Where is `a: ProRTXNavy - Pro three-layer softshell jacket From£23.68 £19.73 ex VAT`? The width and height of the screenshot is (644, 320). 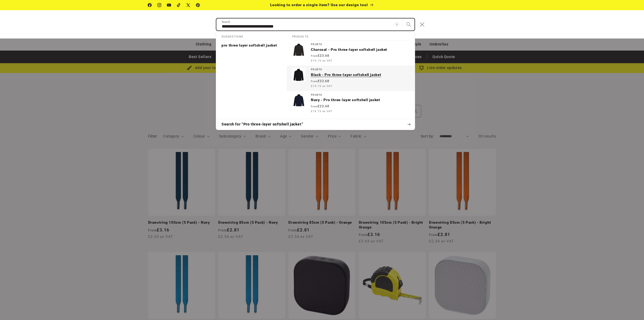 a: ProRTXNavy - Pro three-layer softshell jacket From£23.68 £19.73 ex VAT is located at coordinates (351, 103).